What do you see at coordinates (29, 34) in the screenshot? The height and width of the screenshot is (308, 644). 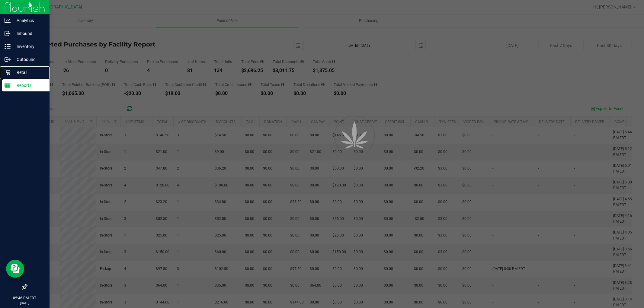 I see `p: Inbound` at bounding box center [29, 34].